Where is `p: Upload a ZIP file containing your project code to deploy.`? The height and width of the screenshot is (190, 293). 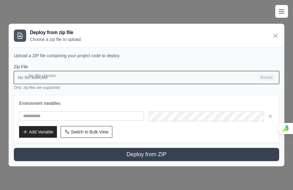
p: Upload a ZIP file containing your project code to deploy. is located at coordinates (147, 56).